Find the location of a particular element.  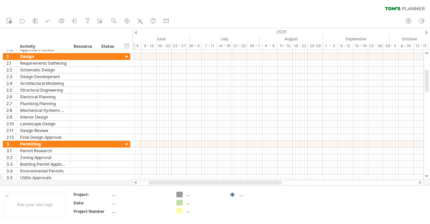

div: 4 - 8 is located at coordinates (270, 46).